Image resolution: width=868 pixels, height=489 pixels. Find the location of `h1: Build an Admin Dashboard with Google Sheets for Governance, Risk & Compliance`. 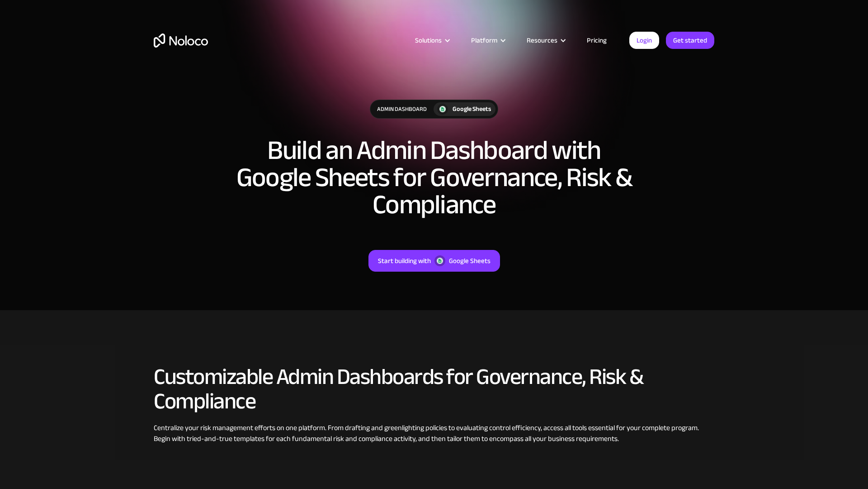

h1: Build an Admin Dashboard with Google Sheets for Governance, Risk & Compliance is located at coordinates (434, 177).